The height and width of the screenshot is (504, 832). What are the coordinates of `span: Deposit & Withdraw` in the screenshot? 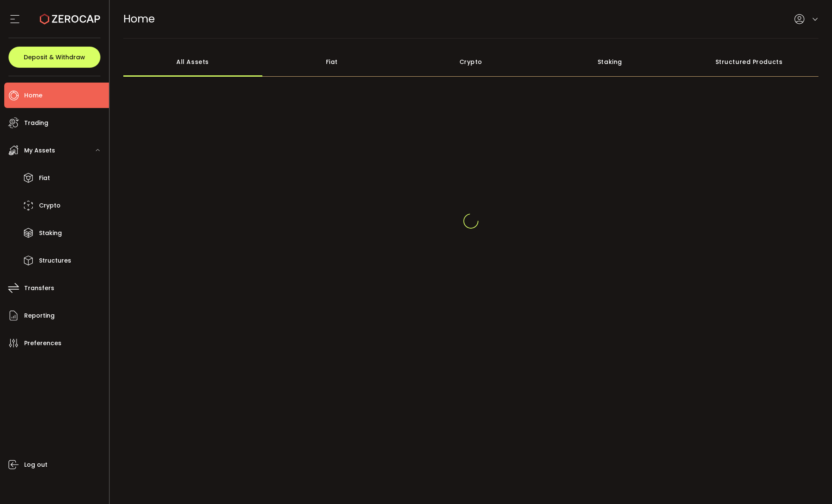 It's located at (55, 57).